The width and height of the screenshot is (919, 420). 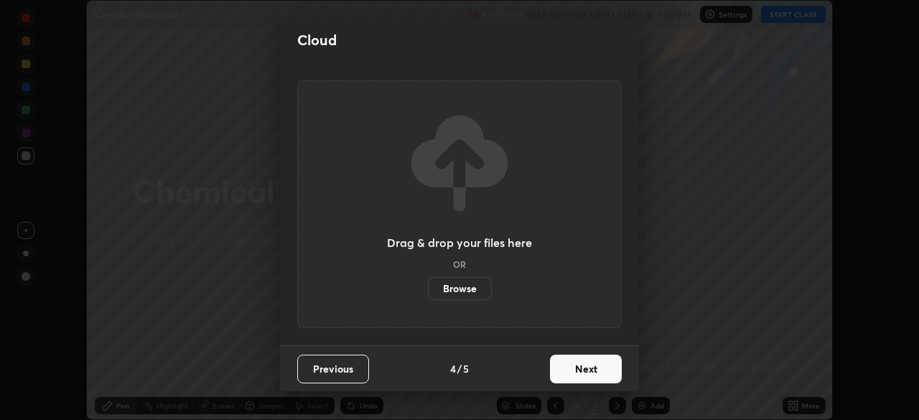 I want to click on h3: Drag & drop your files here, so click(x=460, y=243).